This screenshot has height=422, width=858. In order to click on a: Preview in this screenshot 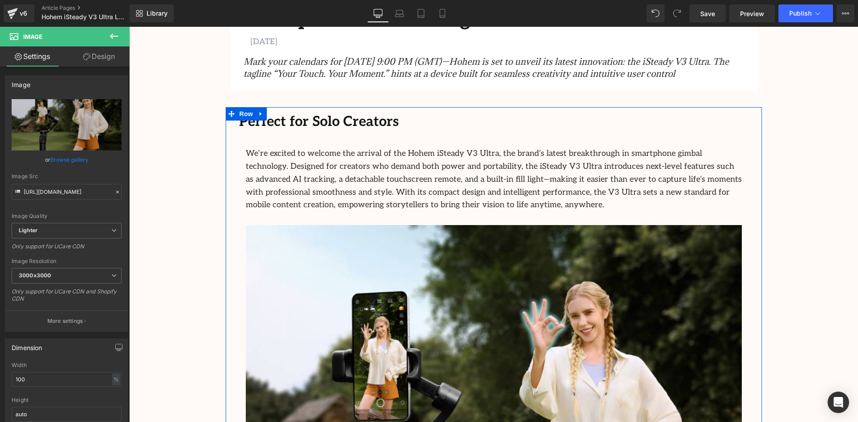, I will do `click(752, 13)`.